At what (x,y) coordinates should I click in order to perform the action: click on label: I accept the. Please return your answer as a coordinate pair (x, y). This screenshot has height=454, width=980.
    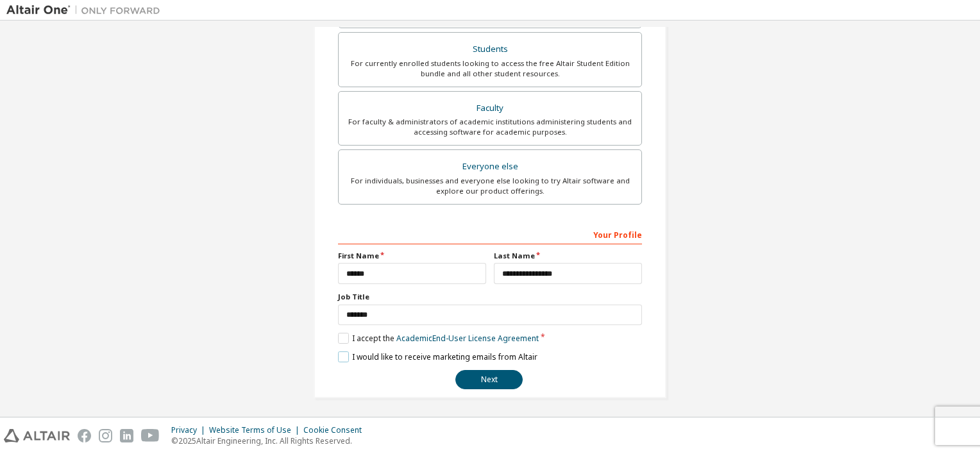
    Looking at the image, I should click on (438, 338).